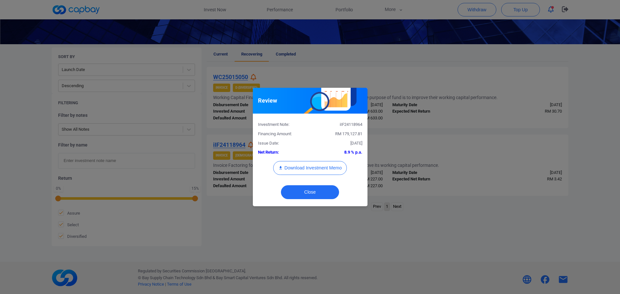  Describe the element at coordinates (339, 152) in the screenshot. I see `div: 8.9 % p.a.` at that location.